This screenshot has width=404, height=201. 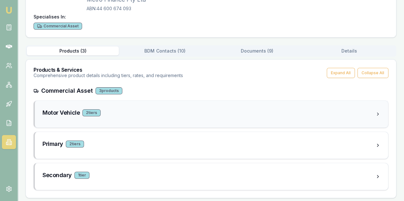 I want to click on button: BDM Contacts ( 10 ), so click(x=165, y=51).